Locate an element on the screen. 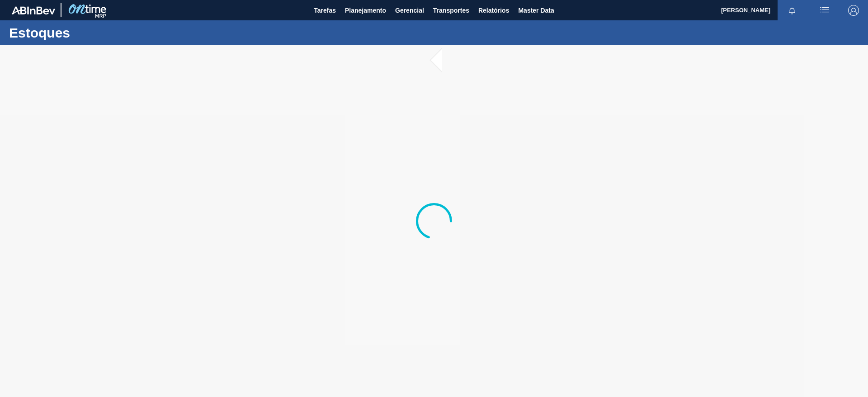 This screenshot has width=868, height=397. span: Master Data is located at coordinates (536, 10).